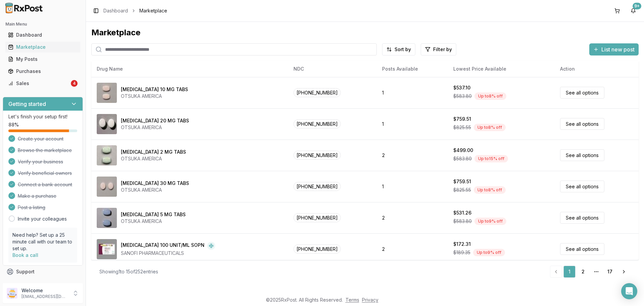  Describe the element at coordinates (44, 173) in the screenshot. I see `span: Verify beneficial owners` at that location.